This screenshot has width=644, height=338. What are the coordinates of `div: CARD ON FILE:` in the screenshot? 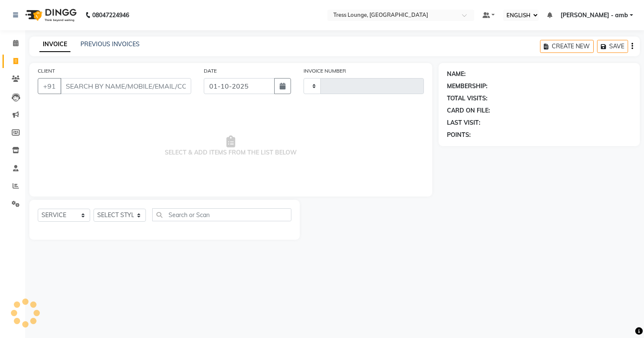 It's located at (468, 110).